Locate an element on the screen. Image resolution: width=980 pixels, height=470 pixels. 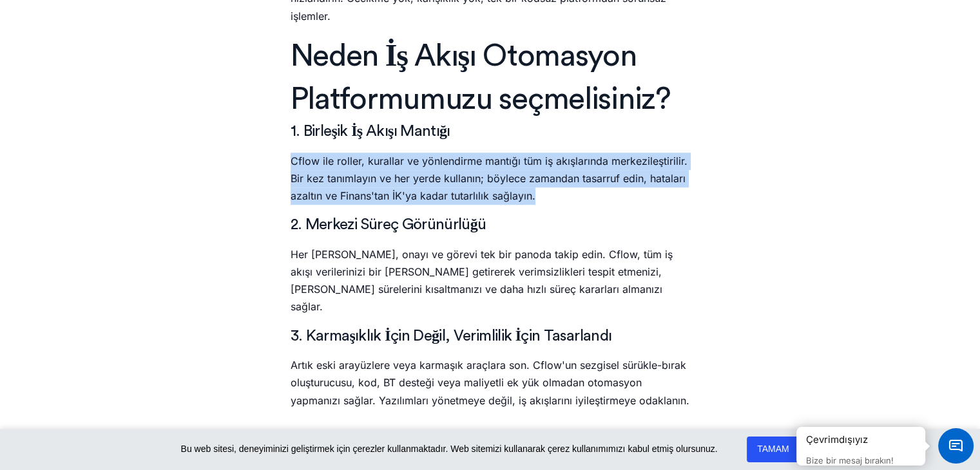
font: Bu web sitesi, deneyiminizi geliştirmek için çerezler kullanmaktadır. Web sitemizi kullanarak çer... is located at coordinates (450, 449).